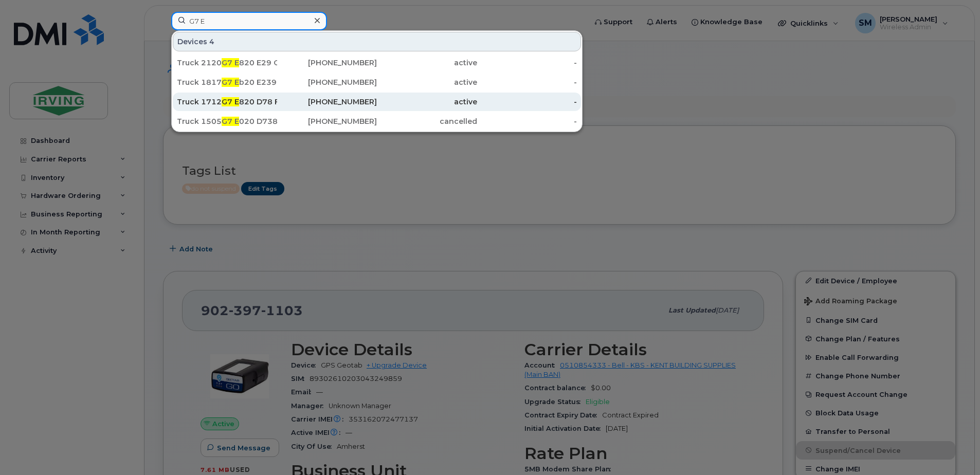 The height and width of the screenshot is (475, 980). Describe the element at coordinates (377, 41) in the screenshot. I see `div: Devices` at that location.